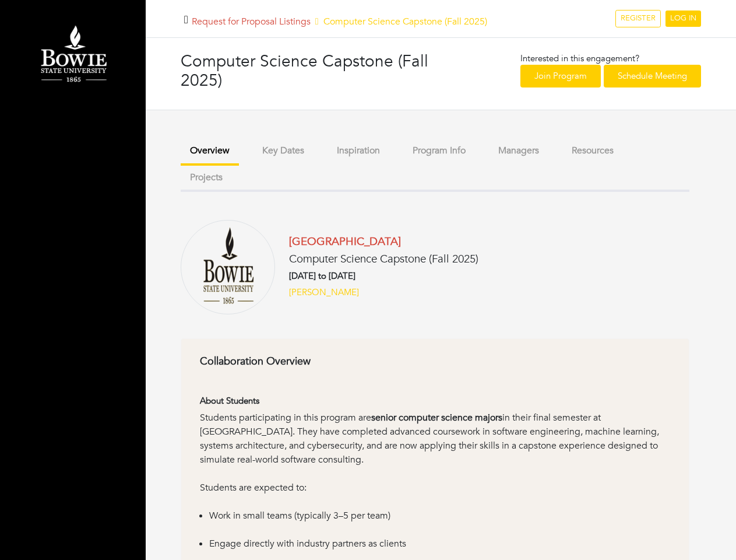 The width and height of the screenshot is (736, 560). Describe the element at coordinates (283, 150) in the screenshot. I see `button: Key Dates` at that location.